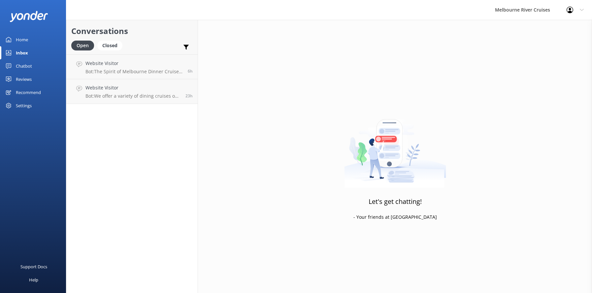 The height and width of the screenshot is (293, 592). What do you see at coordinates (34, 280) in the screenshot?
I see `div: Help` at bounding box center [34, 280].